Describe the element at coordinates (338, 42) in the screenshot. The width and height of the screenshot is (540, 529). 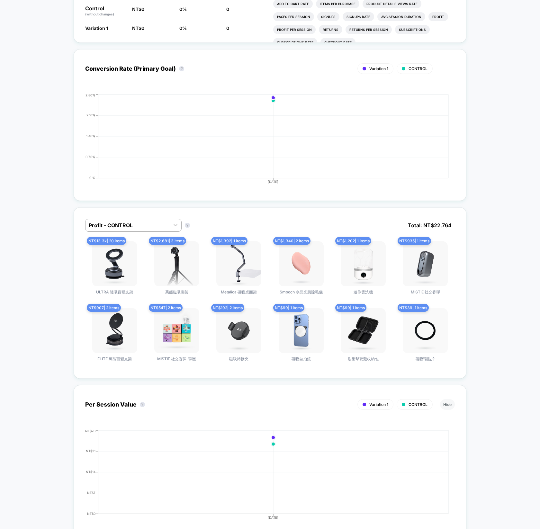
I see `li: Checkout Rate` at that location.